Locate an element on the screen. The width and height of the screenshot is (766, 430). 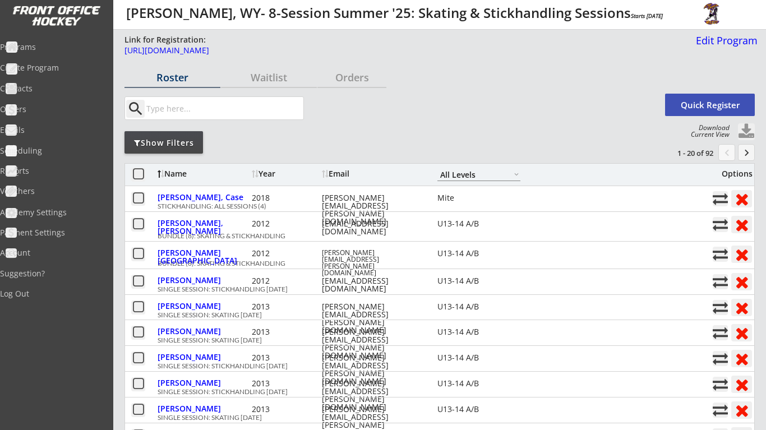
button: Click to download full roster. Your browser settings may try to block it, check your security set... is located at coordinates (747, 132).